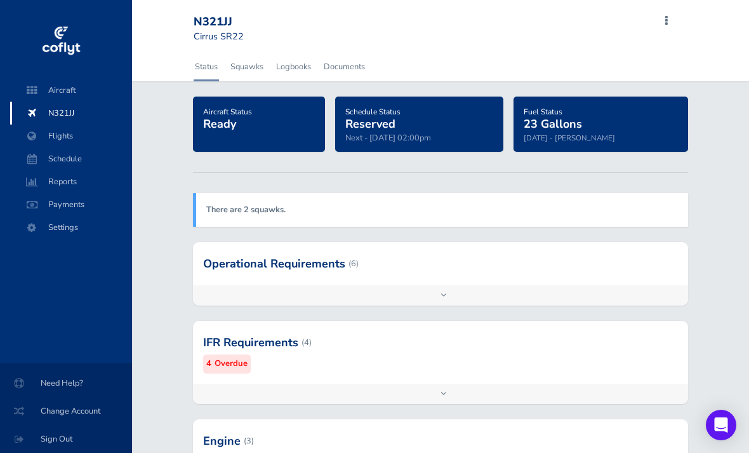 The width and height of the screenshot is (749, 453). I want to click on span: 23 Gallons, so click(553, 124).